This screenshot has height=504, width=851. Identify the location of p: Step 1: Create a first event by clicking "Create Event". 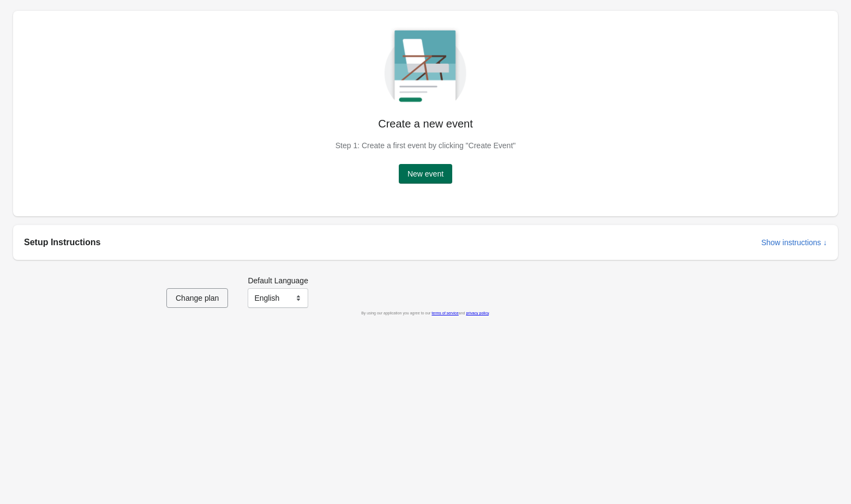
(425, 146).